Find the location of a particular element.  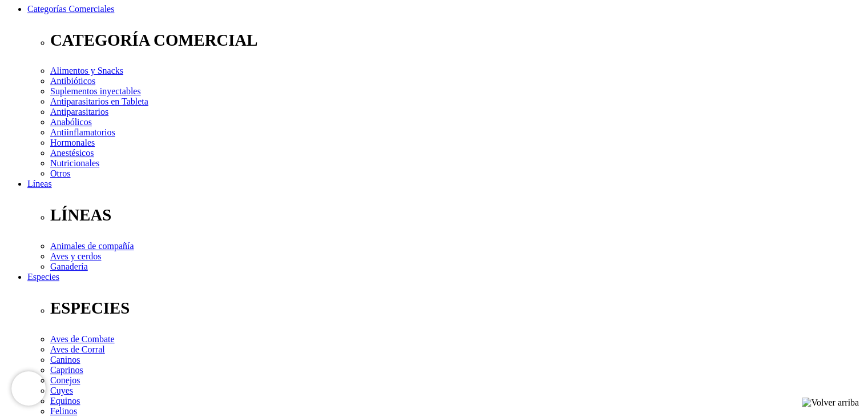

a: Anabólicos is located at coordinates (70, 122).